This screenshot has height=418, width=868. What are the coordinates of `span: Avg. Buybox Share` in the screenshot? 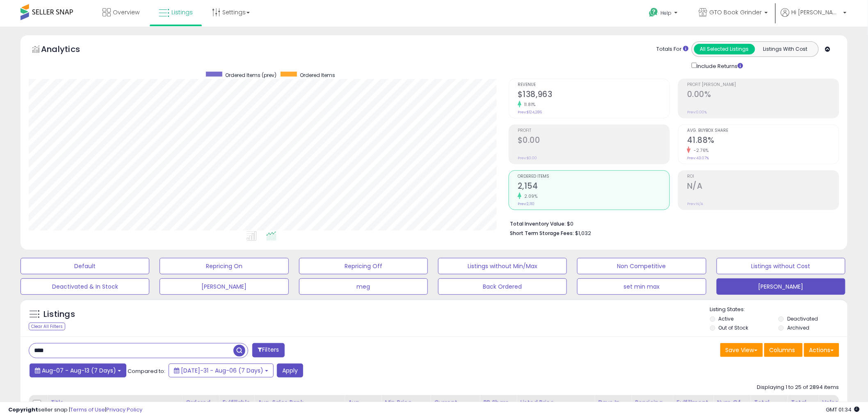 It's located at (763, 131).